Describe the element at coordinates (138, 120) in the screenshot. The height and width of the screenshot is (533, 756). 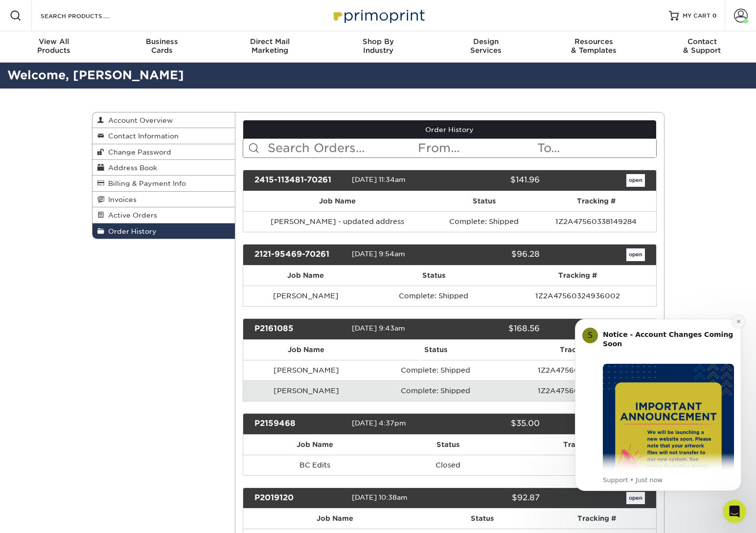
I see `span: Account Overview` at that location.